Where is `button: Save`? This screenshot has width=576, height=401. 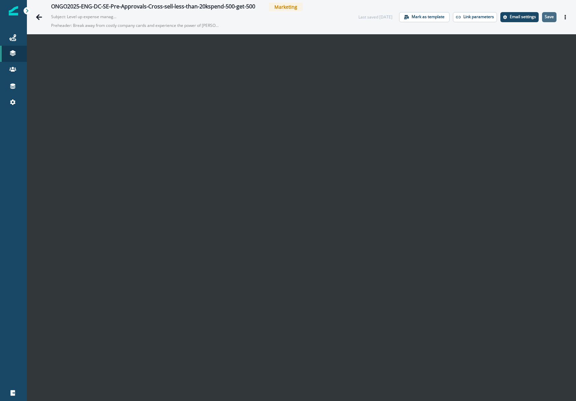
button: Save is located at coordinates (549, 17).